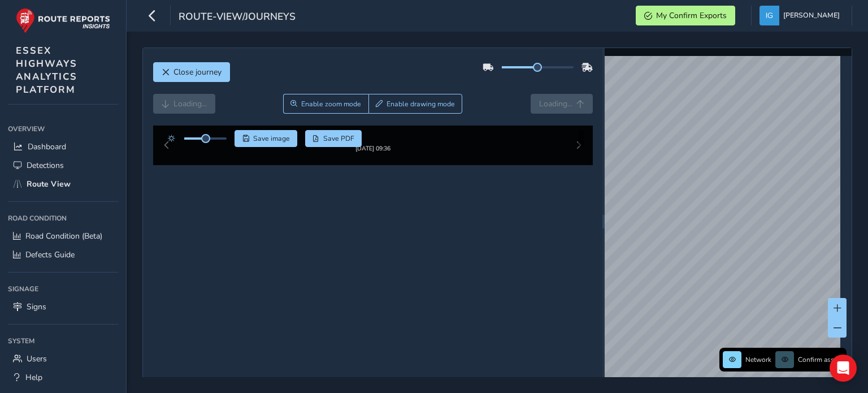  Describe the element at coordinates (334, 139) in the screenshot. I see `button: PDF` at that location.